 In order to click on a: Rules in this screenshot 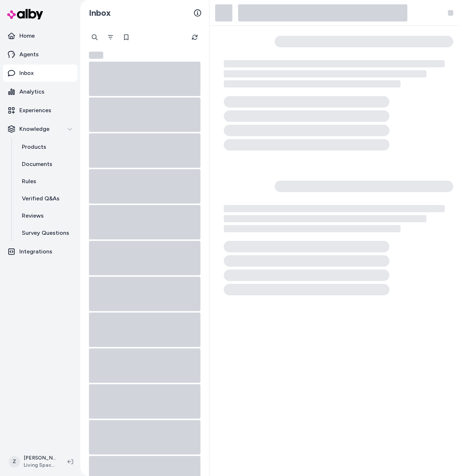, I will do `click(46, 181)`.